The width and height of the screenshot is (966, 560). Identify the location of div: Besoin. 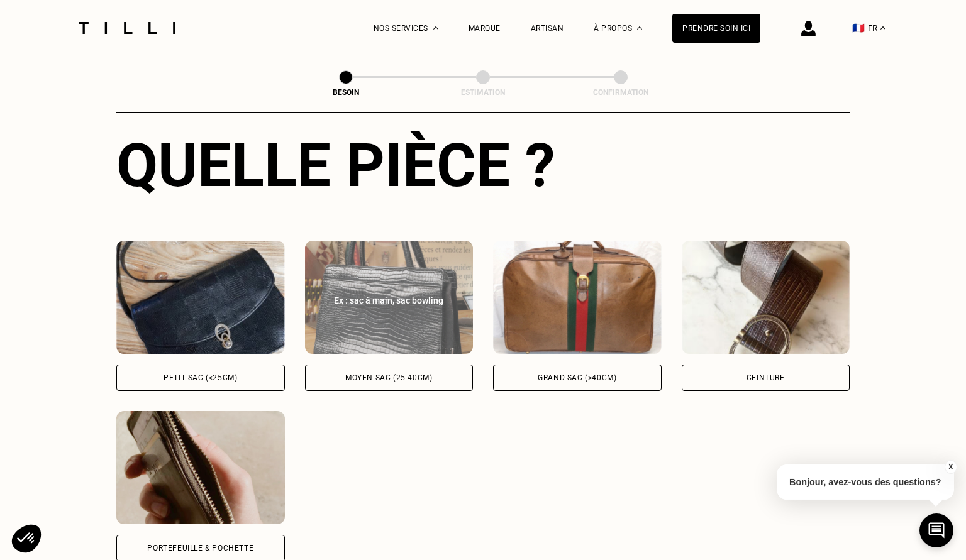
(346, 92).